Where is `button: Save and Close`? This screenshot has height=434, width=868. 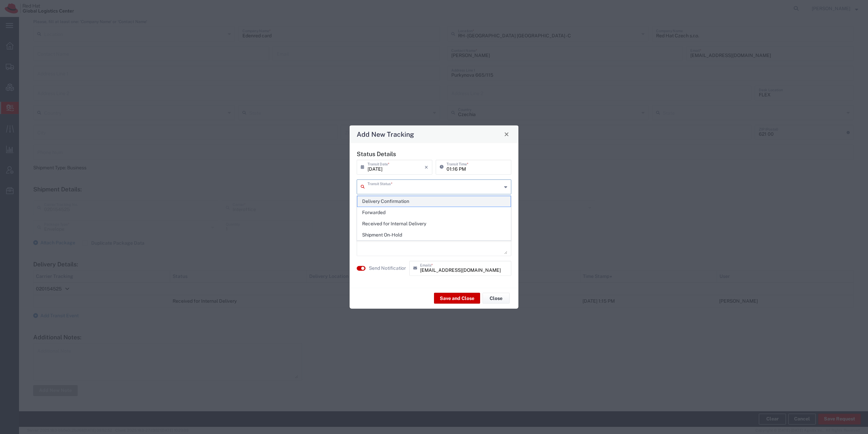
button: Save and Close is located at coordinates (457, 298).